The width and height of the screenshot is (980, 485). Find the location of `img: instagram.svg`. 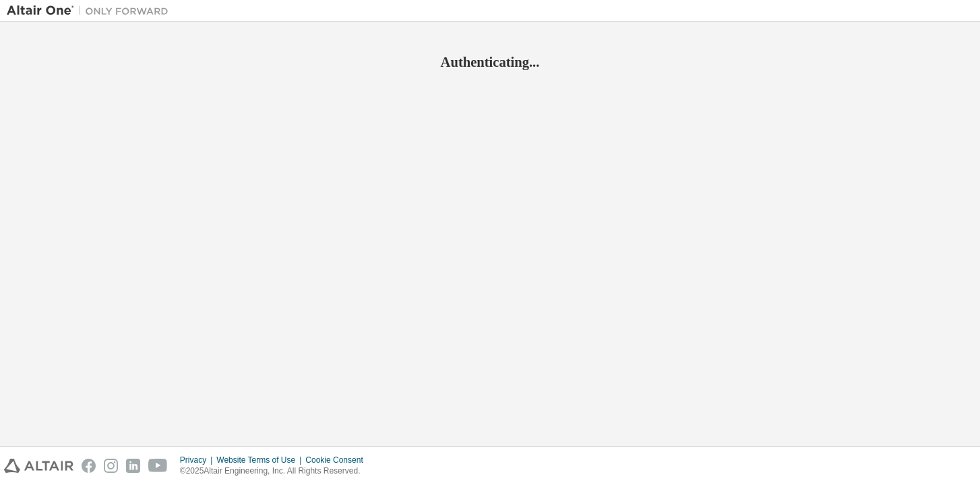

img: instagram.svg is located at coordinates (111, 466).